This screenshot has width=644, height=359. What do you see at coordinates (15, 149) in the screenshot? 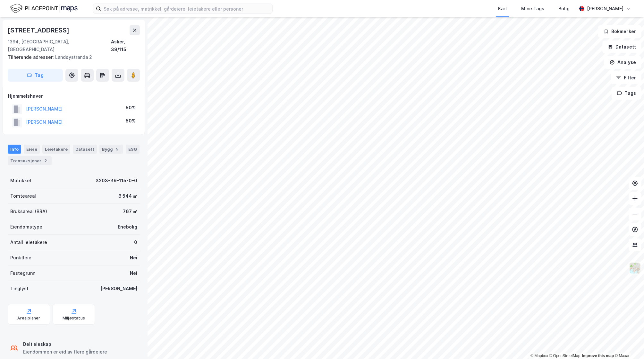
I see `div: Info` at bounding box center [15, 149].